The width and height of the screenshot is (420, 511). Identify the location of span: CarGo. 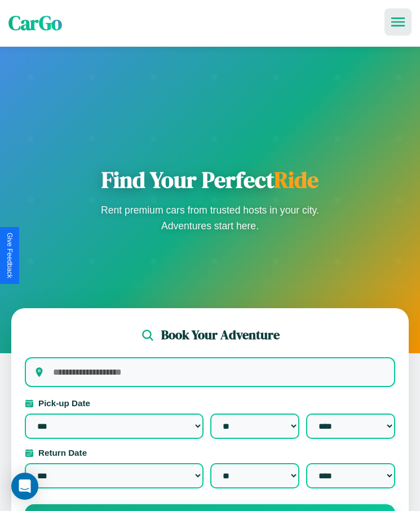
(35, 23).